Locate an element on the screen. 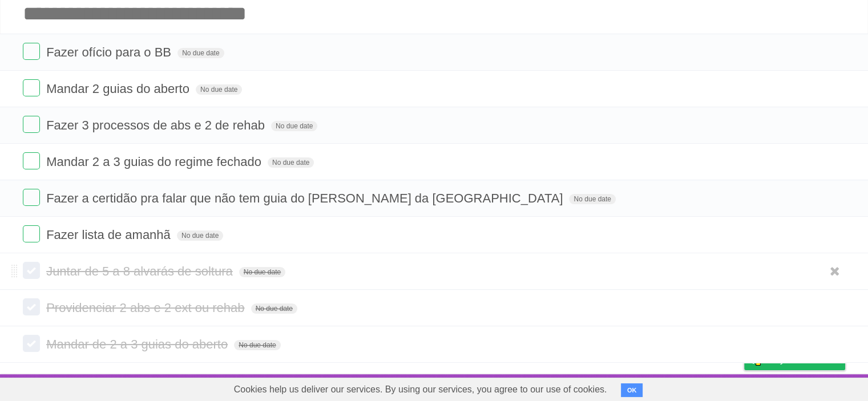 Image resolution: width=868 pixels, height=401 pixels. span: Mandar de 2 a 3 guias do aberto is located at coordinates (138, 345).